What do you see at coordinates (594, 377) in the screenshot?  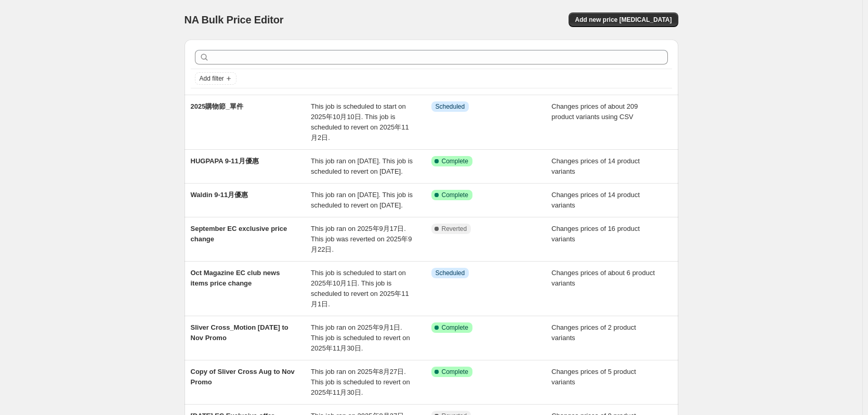 I see `span: Changes prices of 5 product variants` at bounding box center [594, 377].